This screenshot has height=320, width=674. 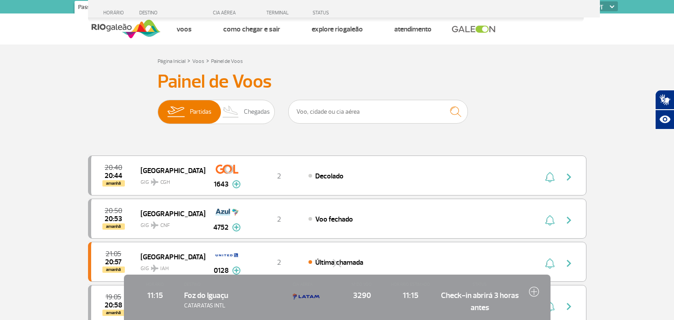 What do you see at coordinates (113, 167) in the screenshot?
I see `span: 2025-08-24 20:40:00` at bounding box center [113, 167].